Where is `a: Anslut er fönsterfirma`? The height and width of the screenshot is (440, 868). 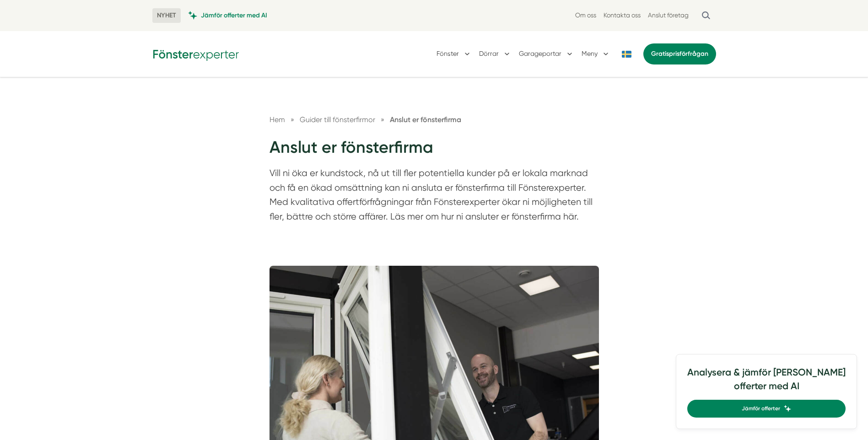 a: Anslut er fönsterfirma is located at coordinates (425, 119).